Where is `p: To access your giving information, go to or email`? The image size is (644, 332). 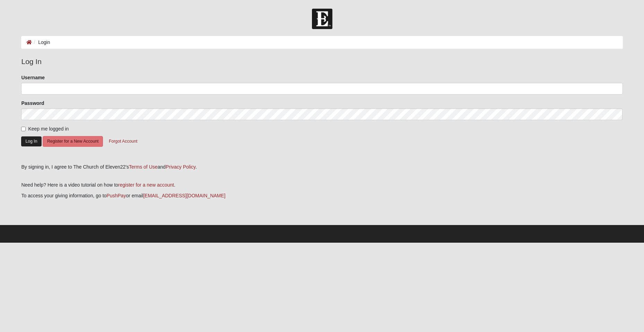
p: To access your giving information, go to or email is located at coordinates (322, 195).